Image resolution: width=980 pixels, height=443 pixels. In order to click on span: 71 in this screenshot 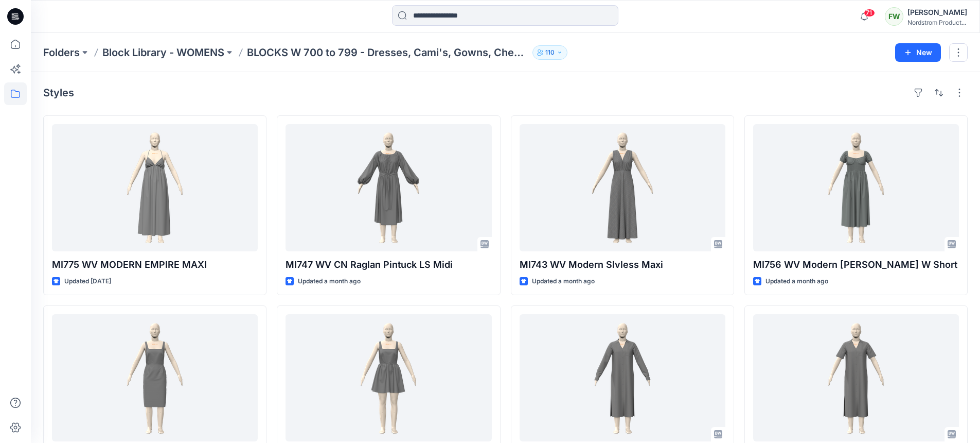, I will do `click(869, 13)`.